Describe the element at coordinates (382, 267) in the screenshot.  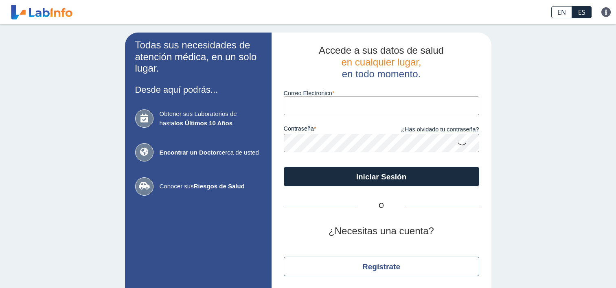
I see `button: Regístrate` at that location.